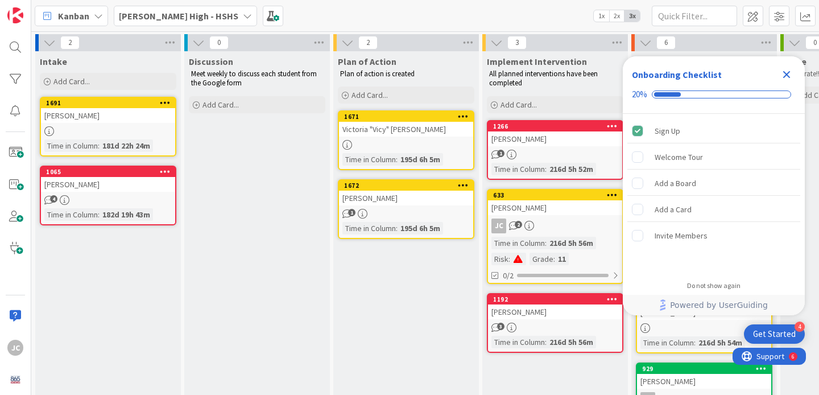  Describe the element at coordinates (408, 117) in the screenshot. I see `div: 1671` at that location.